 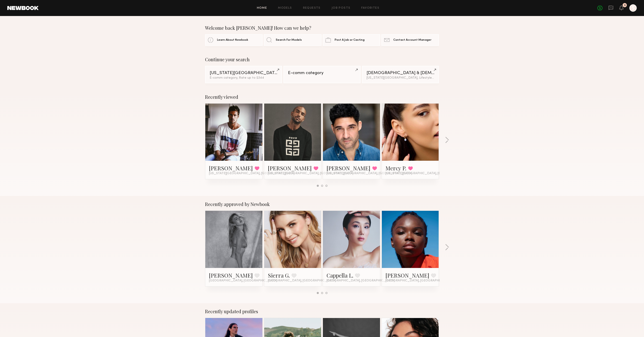 I want to click on a: Favorites, so click(x=370, y=8).